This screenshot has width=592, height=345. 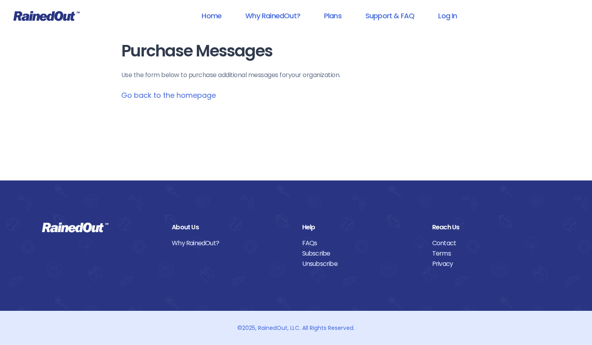 I want to click on a: Support & FAQ, so click(x=390, y=16).